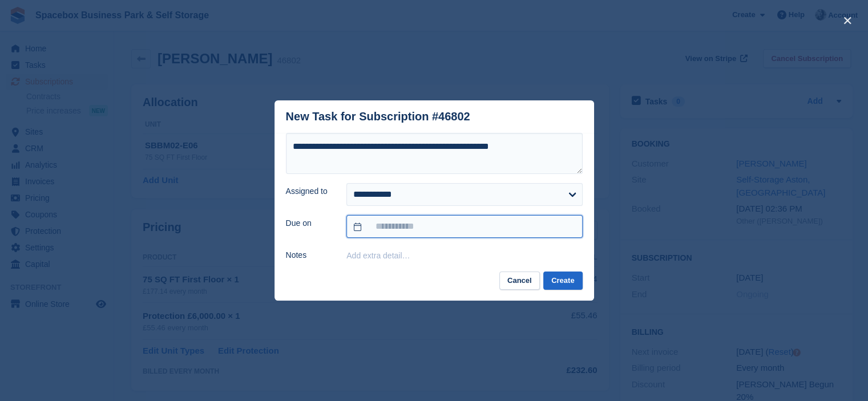  Describe the element at coordinates (310, 255) in the screenshot. I see `label: Notes` at that location.